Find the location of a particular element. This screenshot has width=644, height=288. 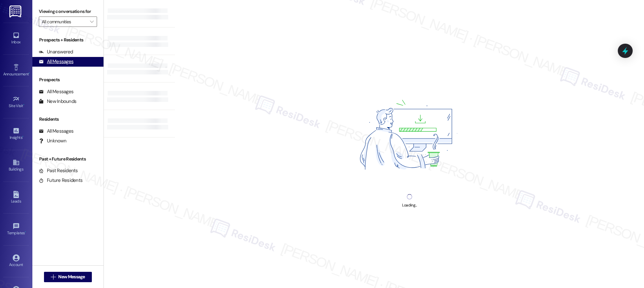

a: Site Visit • is located at coordinates (16, 102).